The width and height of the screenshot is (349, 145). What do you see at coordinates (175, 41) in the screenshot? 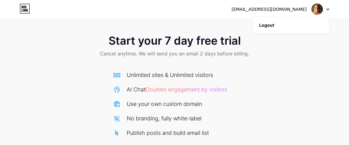
I see `span: Start your 7 day free trial` at bounding box center [175, 41].